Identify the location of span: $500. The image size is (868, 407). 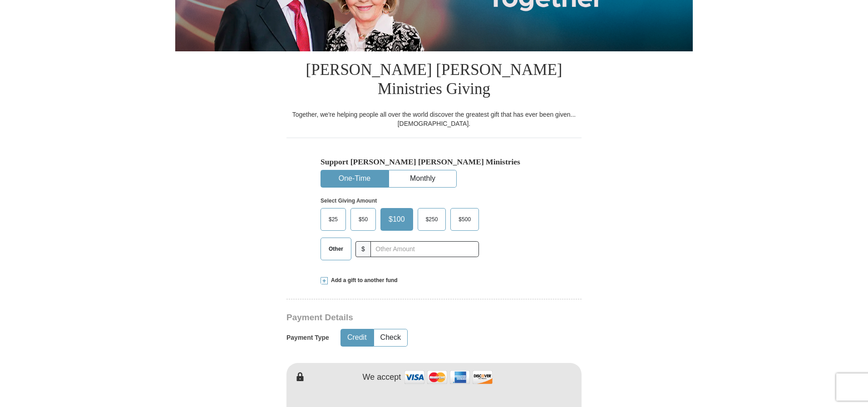
(465, 219).